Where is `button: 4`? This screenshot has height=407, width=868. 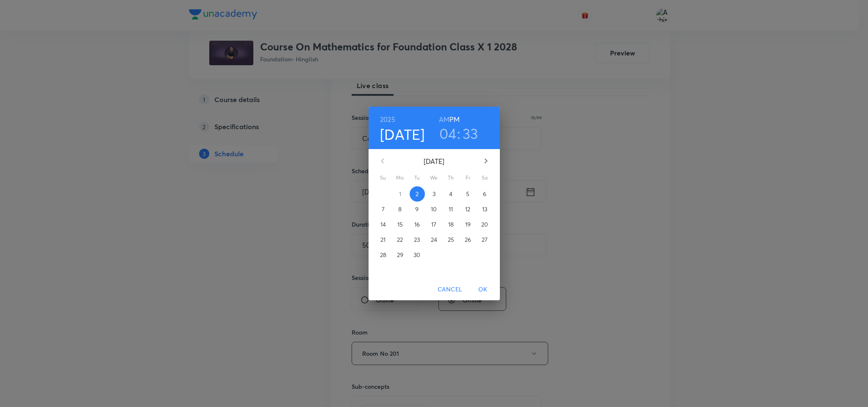 button: 4 is located at coordinates (451, 194).